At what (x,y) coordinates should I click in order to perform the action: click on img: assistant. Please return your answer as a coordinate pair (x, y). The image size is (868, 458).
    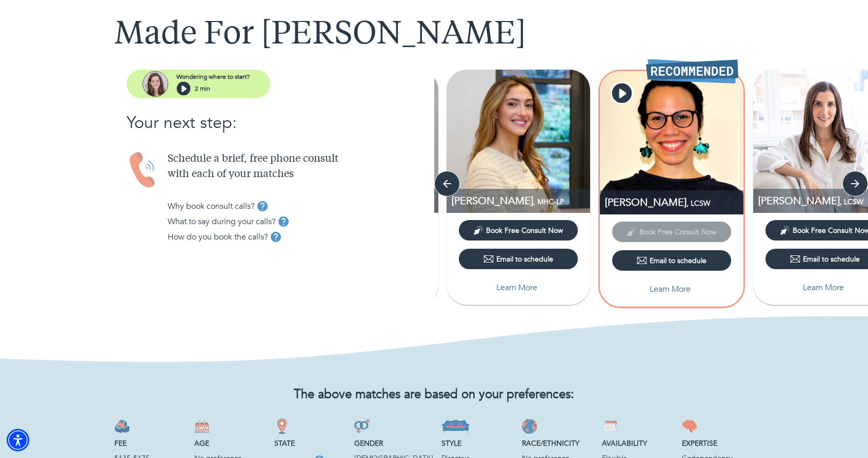
    Looking at the image, I should click on (155, 84).